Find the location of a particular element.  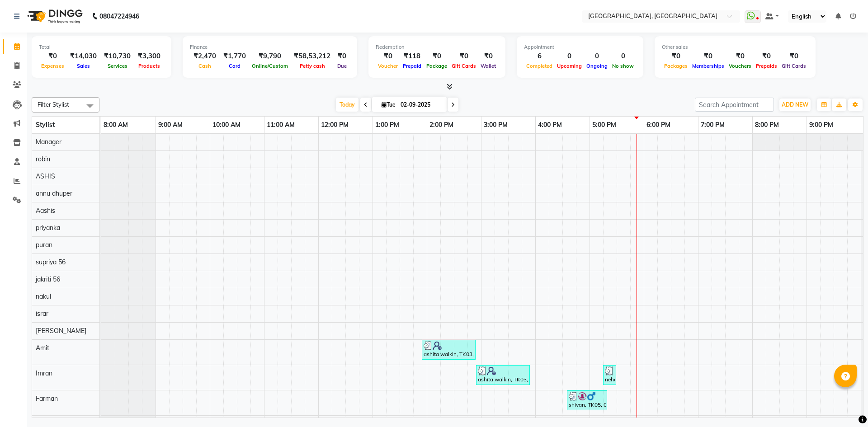

span: Online/Custom is located at coordinates (270, 66).